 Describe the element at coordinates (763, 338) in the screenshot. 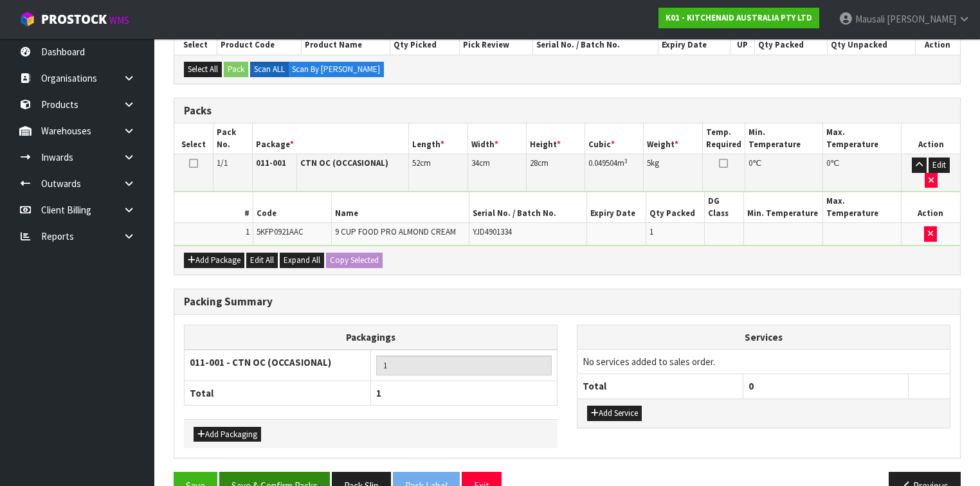

I see `th: Services` at that location.